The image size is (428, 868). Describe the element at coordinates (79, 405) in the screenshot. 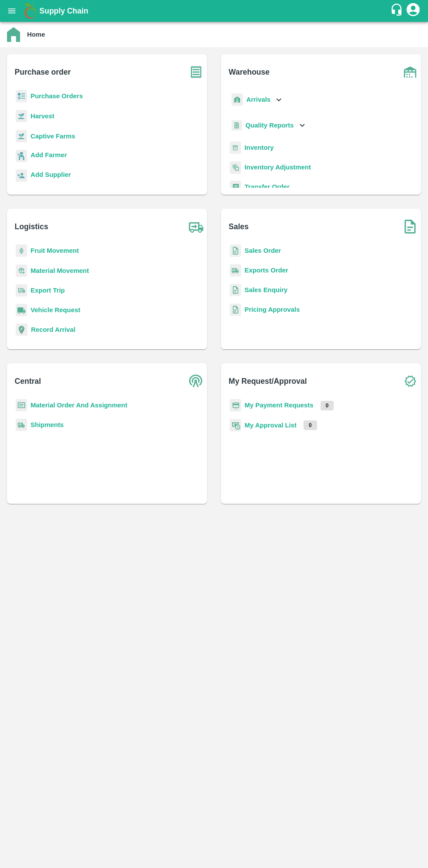

I see `a: Material Order And Assignment` at that location.